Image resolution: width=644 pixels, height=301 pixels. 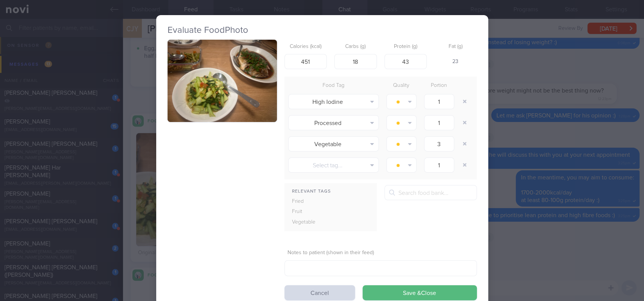 What do you see at coordinates (405, 47) in the screenshot?
I see `label: Protein (g)` at bounding box center [405, 47].